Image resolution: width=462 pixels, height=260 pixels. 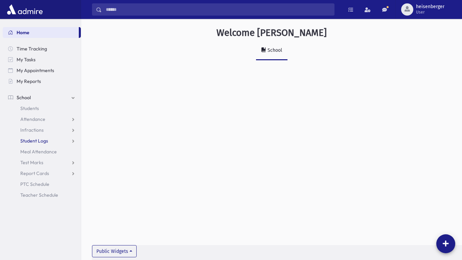 What do you see at coordinates (39, 195) in the screenshot?
I see `span: Teacher Schedule` at bounding box center [39, 195].